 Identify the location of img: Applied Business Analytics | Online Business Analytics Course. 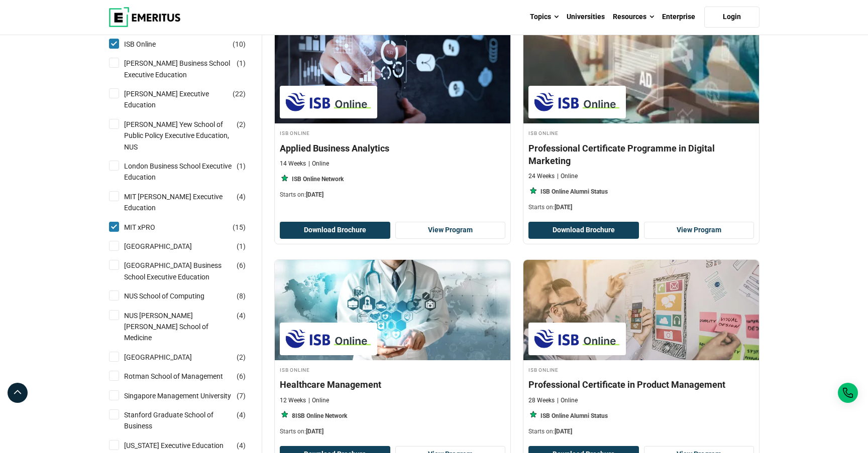
(392, 74).